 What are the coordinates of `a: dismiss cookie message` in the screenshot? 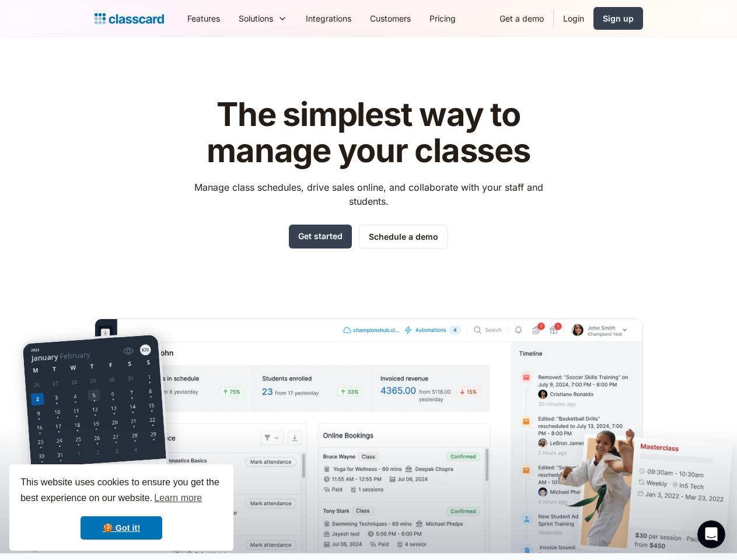 It's located at (121, 528).